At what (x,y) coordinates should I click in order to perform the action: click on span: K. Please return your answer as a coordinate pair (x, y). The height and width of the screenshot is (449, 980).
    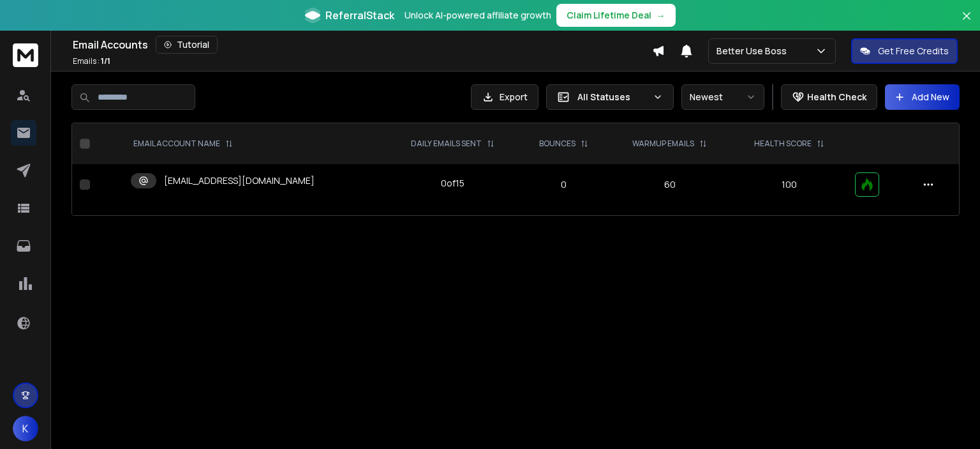
    Looking at the image, I should click on (26, 428).